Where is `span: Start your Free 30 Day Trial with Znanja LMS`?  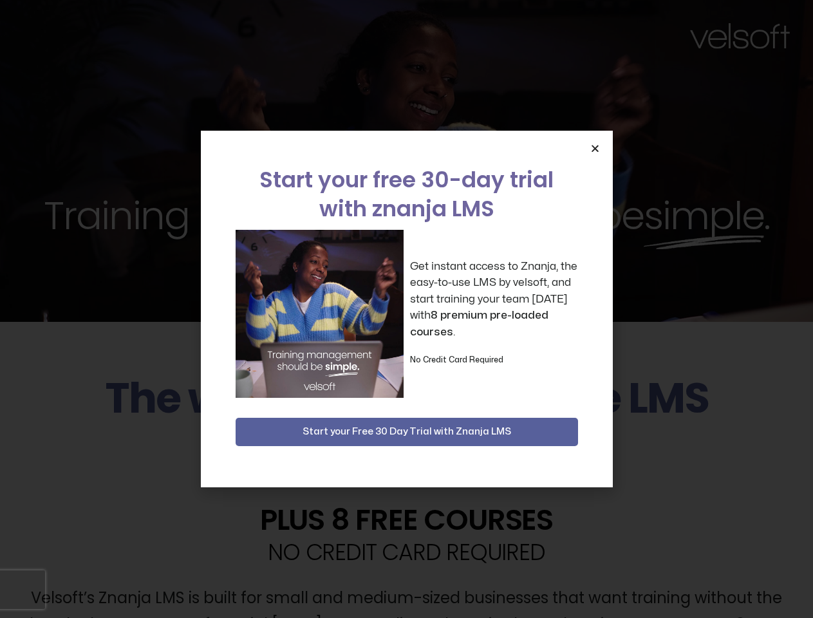 span: Start your Free 30 Day Trial with Znanja LMS is located at coordinates (407, 432).